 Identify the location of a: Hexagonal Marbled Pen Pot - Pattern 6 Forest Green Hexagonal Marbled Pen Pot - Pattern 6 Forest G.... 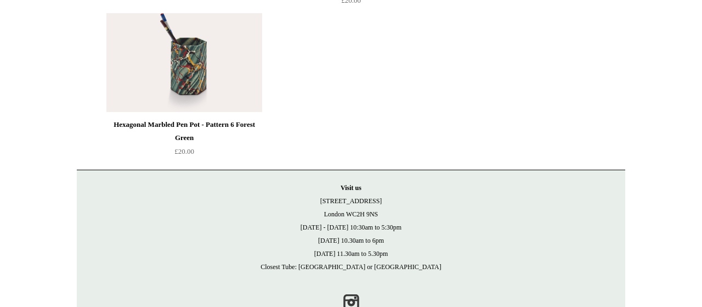
(184, 63).